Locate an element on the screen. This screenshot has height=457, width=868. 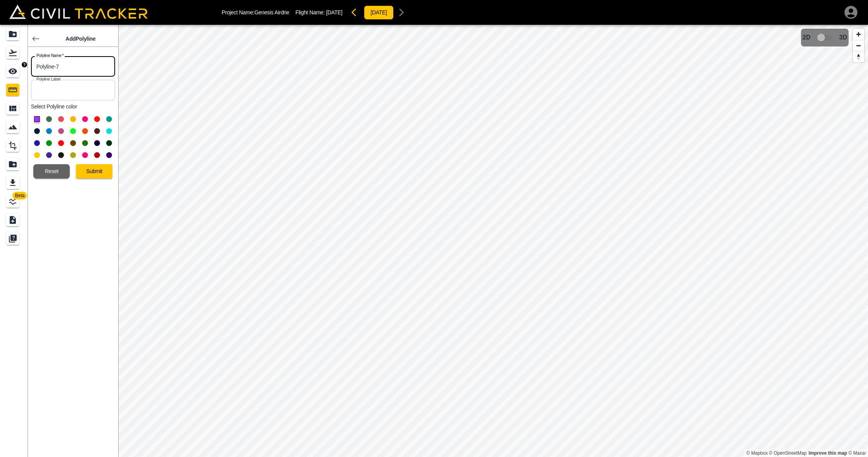
span: 3D model not uploaded yet is located at coordinates (825, 38).